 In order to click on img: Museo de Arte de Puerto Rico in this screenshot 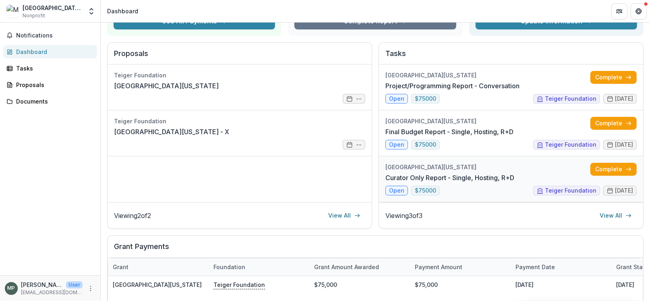, I will do `click(13, 11)`.